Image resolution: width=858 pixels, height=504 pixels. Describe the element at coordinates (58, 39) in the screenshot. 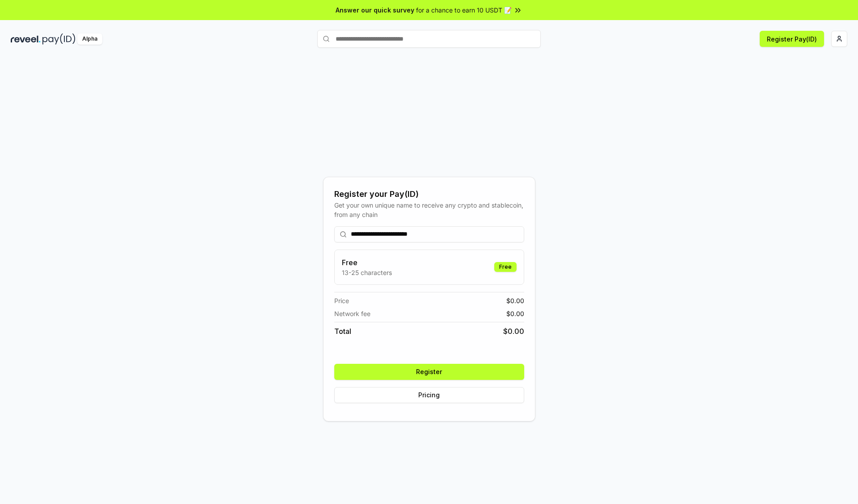

I see `img: pay_id` at that location.